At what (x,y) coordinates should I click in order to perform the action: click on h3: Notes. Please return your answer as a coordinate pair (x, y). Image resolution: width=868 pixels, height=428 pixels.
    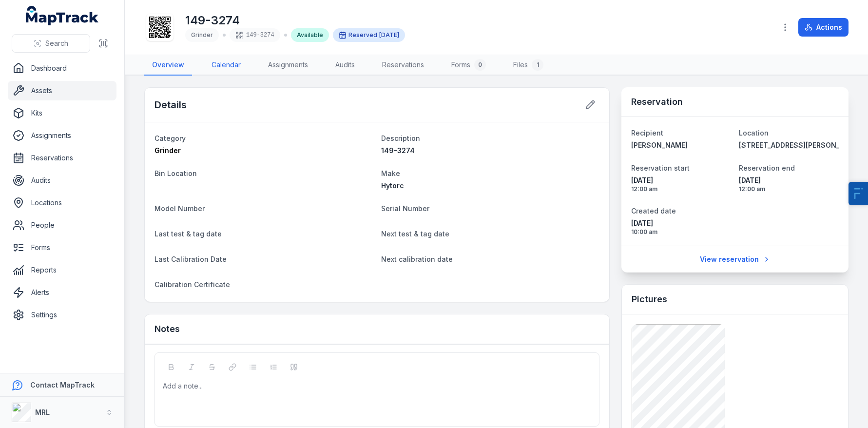
    Looking at the image, I should click on (167, 329).